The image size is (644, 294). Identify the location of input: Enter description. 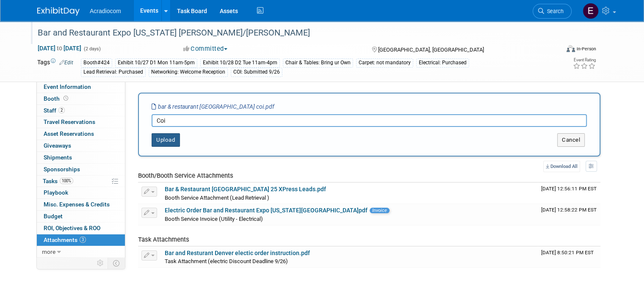
(369, 120).